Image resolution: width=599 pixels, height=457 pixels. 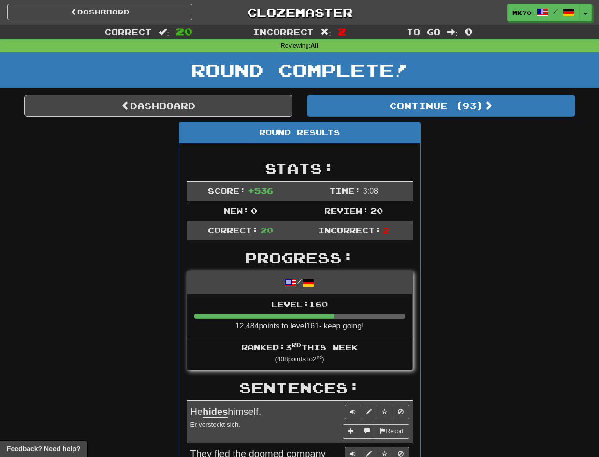 What do you see at coordinates (314, 46) in the screenshot?
I see `strong: All` at bounding box center [314, 46].